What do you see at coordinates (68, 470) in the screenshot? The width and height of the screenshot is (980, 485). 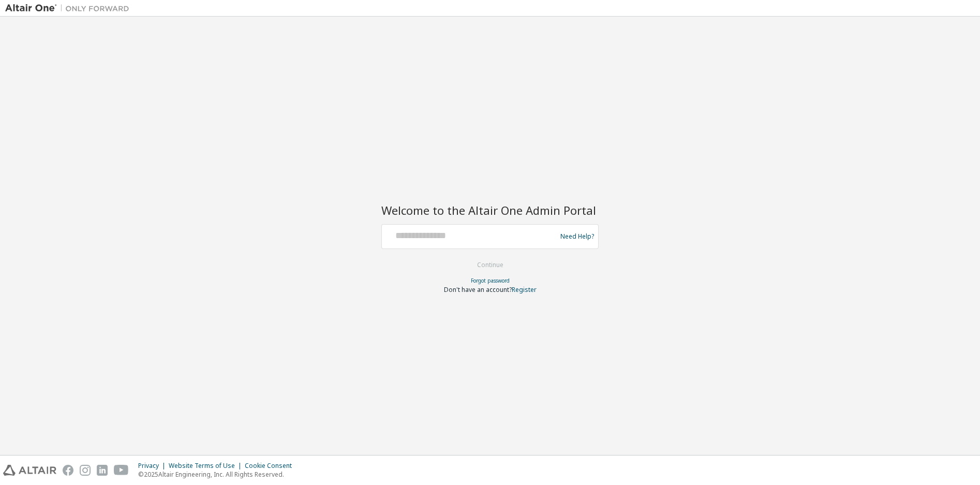 I see `img: facebook.svg` at bounding box center [68, 470].